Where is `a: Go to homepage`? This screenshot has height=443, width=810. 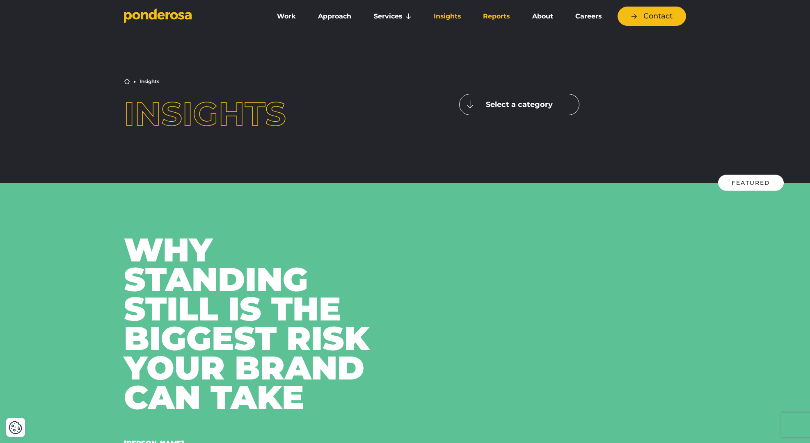 a: Go to homepage is located at coordinates (189, 16).